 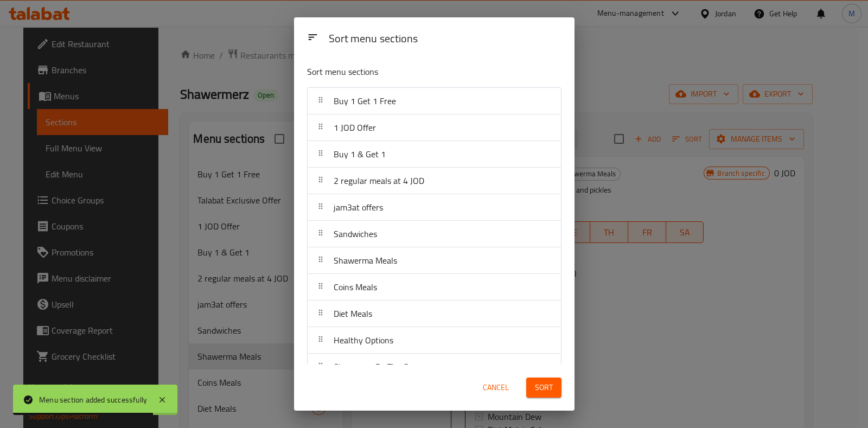 I want to click on span: Healthy Options, so click(x=363, y=340).